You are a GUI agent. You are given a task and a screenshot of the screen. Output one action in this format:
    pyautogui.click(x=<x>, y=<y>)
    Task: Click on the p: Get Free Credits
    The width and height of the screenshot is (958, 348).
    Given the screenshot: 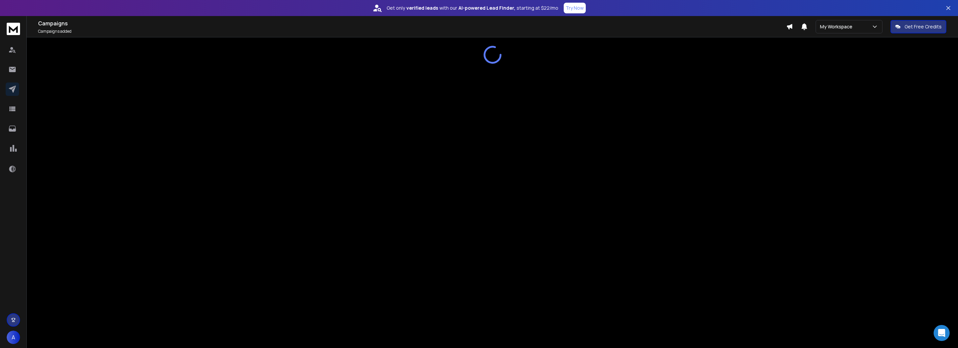 What is the action you would take?
    pyautogui.click(x=923, y=27)
    